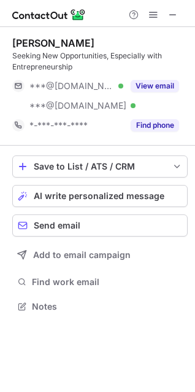 The height and width of the screenshot is (392, 195). What do you see at coordinates (108, 282) in the screenshot?
I see `span: Find work email` at bounding box center [108, 282].